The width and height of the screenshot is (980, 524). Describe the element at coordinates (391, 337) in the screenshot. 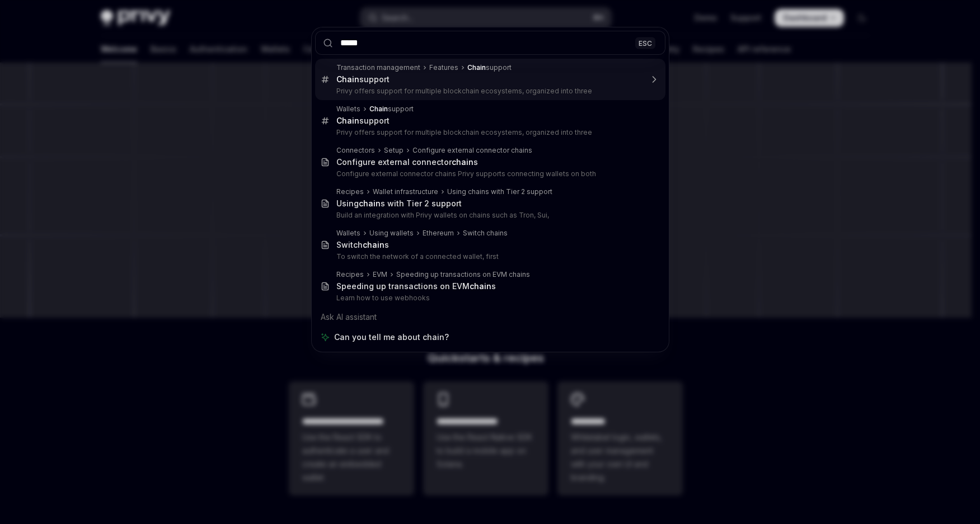

I see `span: Can you tell me about chain?` at that location.